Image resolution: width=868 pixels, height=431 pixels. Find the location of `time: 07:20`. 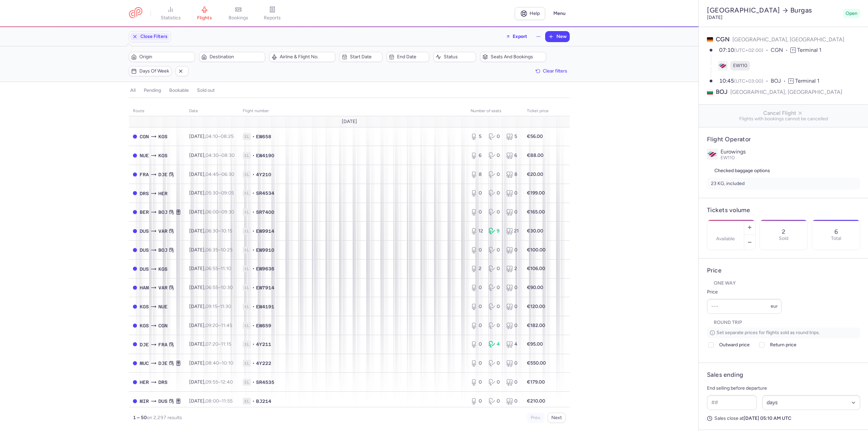

time: 07:20 is located at coordinates (212, 344).